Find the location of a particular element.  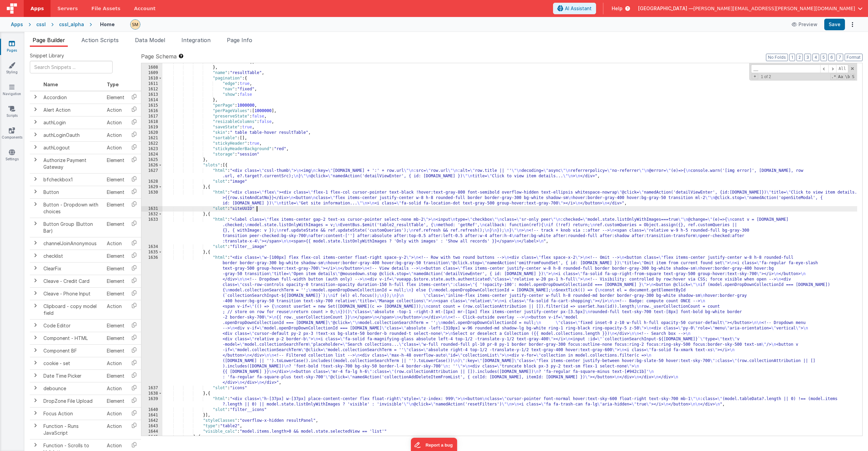

div: 1628 is located at coordinates (152, 182).